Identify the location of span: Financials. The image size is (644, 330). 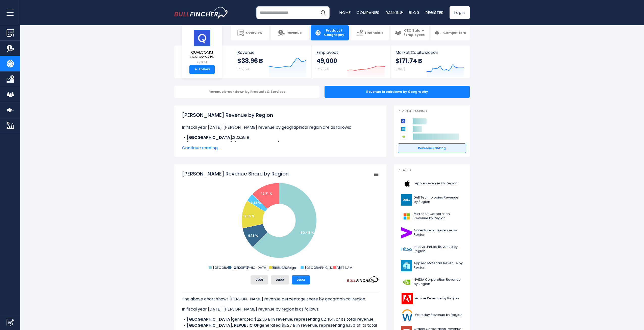
(374, 33).